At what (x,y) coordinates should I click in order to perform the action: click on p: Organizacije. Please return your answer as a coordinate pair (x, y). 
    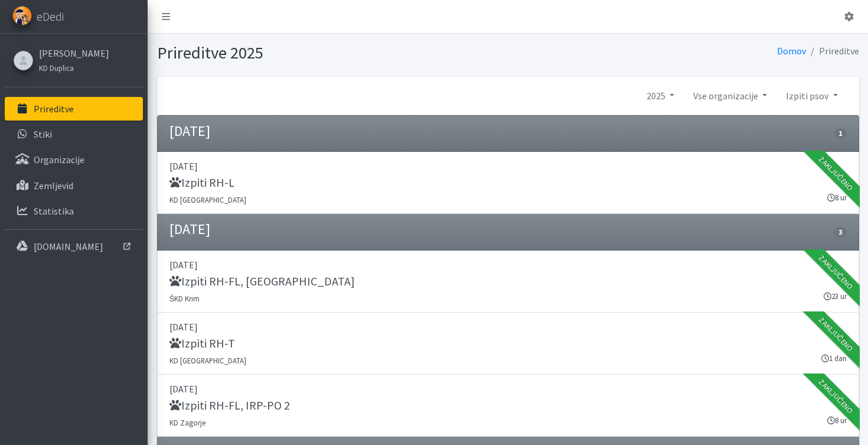
    Looking at the image, I should click on (59, 160).